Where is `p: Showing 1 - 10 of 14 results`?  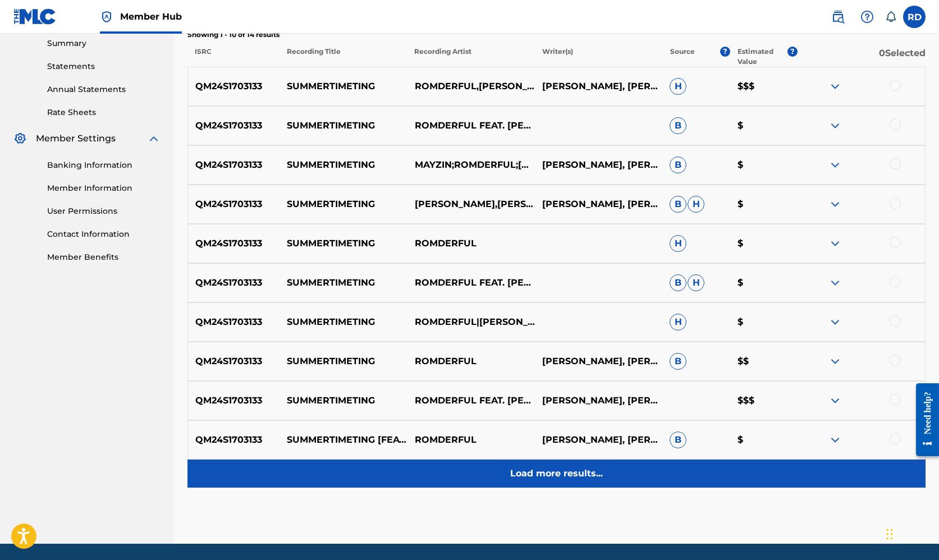
p: Showing 1 - 10 of 14 results is located at coordinates (556, 35).